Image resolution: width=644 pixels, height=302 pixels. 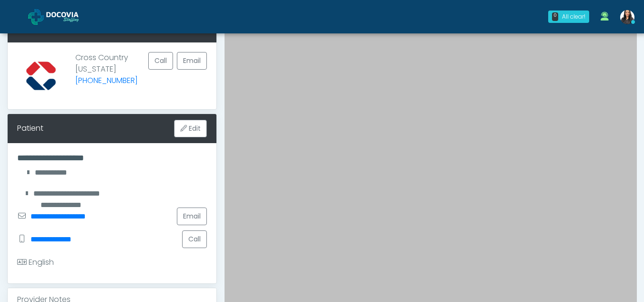 What do you see at coordinates (30, 128) in the screenshot?
I see `div: Patient` at bounding box center [30, 128].